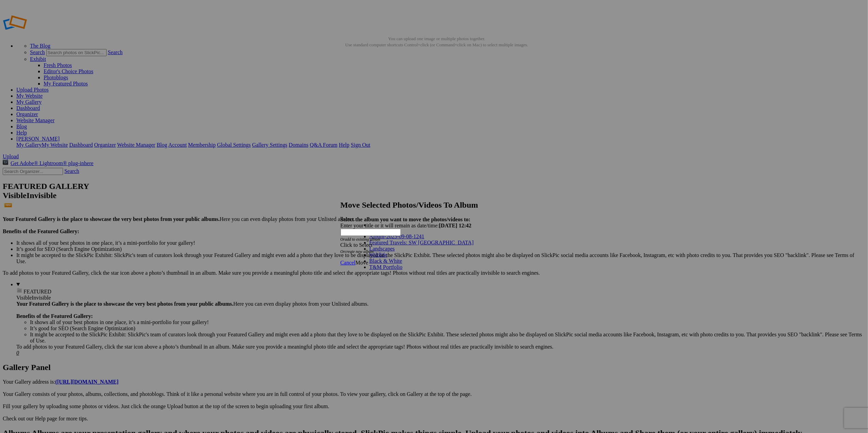 The height and width of the screenshot is (433, 868). What do you see at coordinates (430, 205) in the screenshot?
I see `h2: Move Selected Photos/Videos To Album` at bounding box center [430, 205].